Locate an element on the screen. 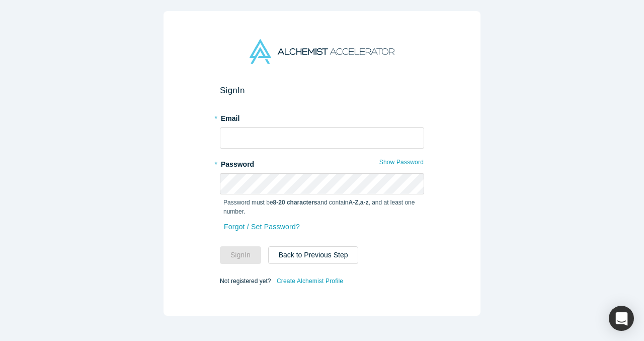 Image resolution: width=644 pixels, height=341 pixels. strong: a-z is located at coordinates (364, 203).